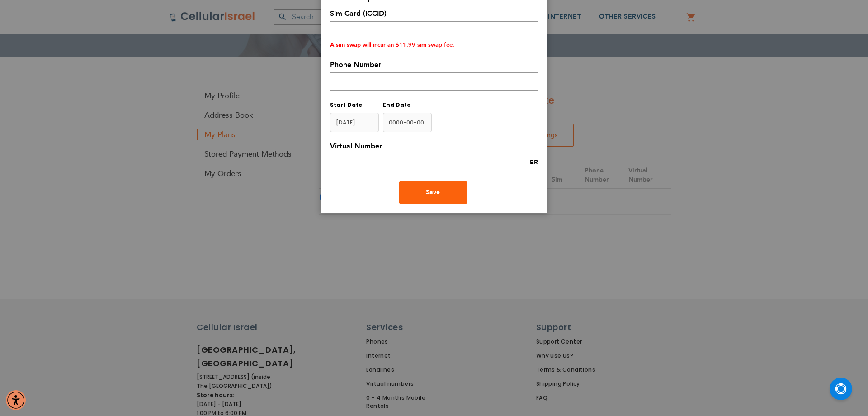  Describe the element at coordinates (346, 105) in the screenshot. I see `span: Start Date` at that location.